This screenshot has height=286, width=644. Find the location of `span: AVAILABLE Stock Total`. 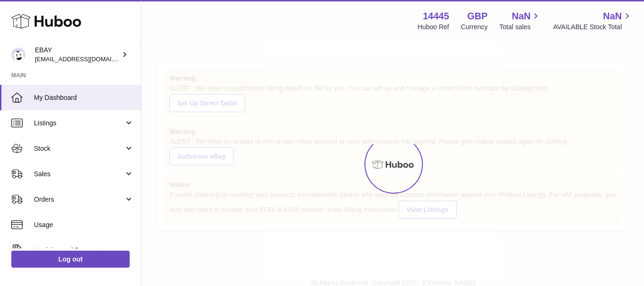

span: AVAILABLE Stock Total is located at coordinates (593, 27).